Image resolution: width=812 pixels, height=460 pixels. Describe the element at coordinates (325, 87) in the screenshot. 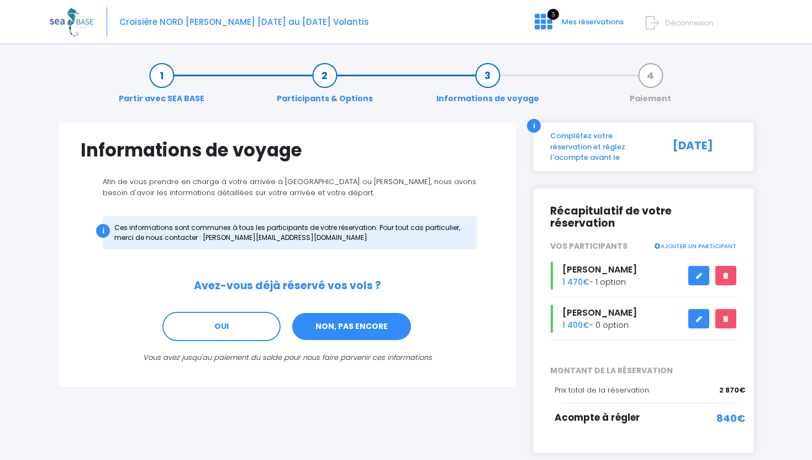

I see `a: Participants & Options` at that location.